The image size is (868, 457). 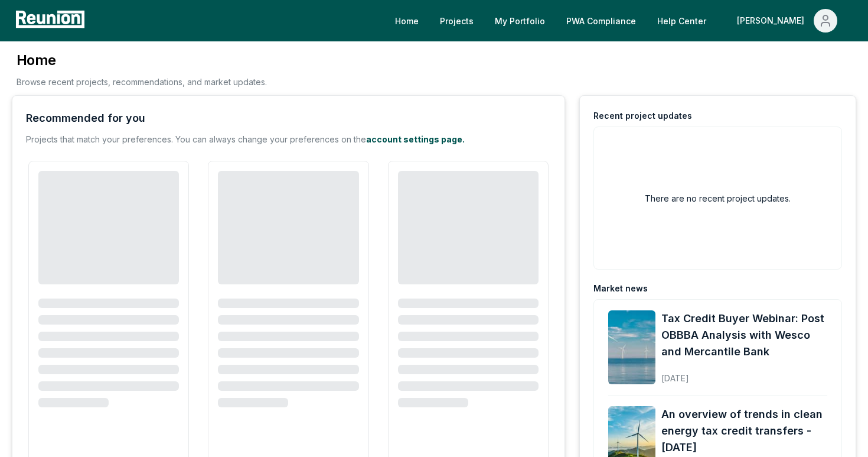 I want to click on a: PWA Compliance, so click(x=601, y=21).